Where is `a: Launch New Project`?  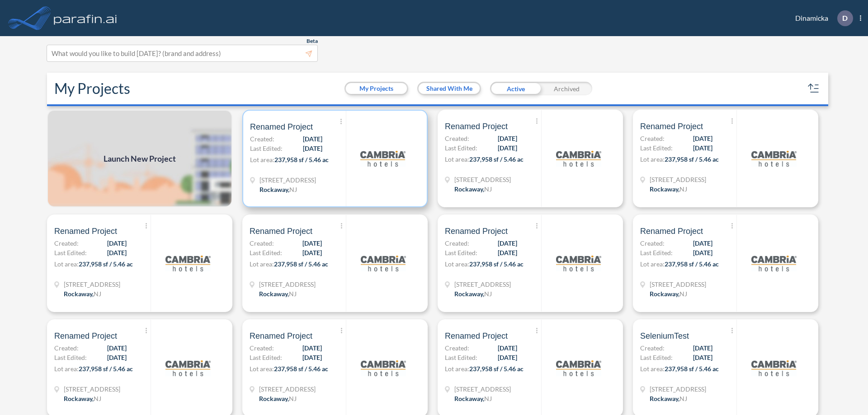
a: Launch New Project is located at coordinates (140, 159).